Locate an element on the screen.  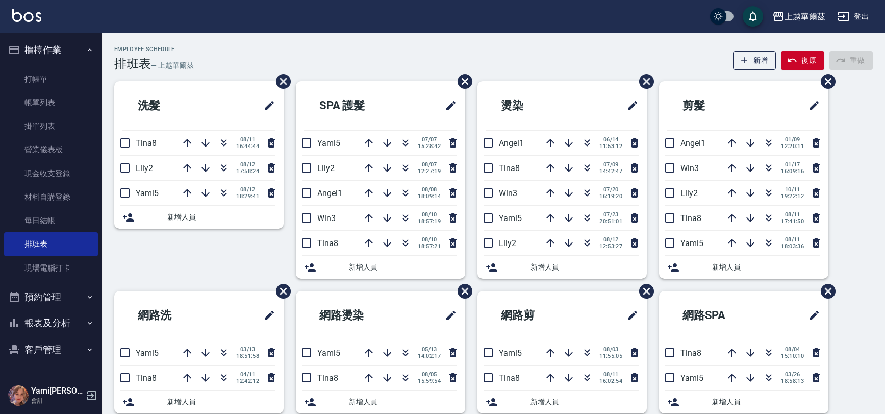
span: 12:20:11 is located at coordinates (792, 146).